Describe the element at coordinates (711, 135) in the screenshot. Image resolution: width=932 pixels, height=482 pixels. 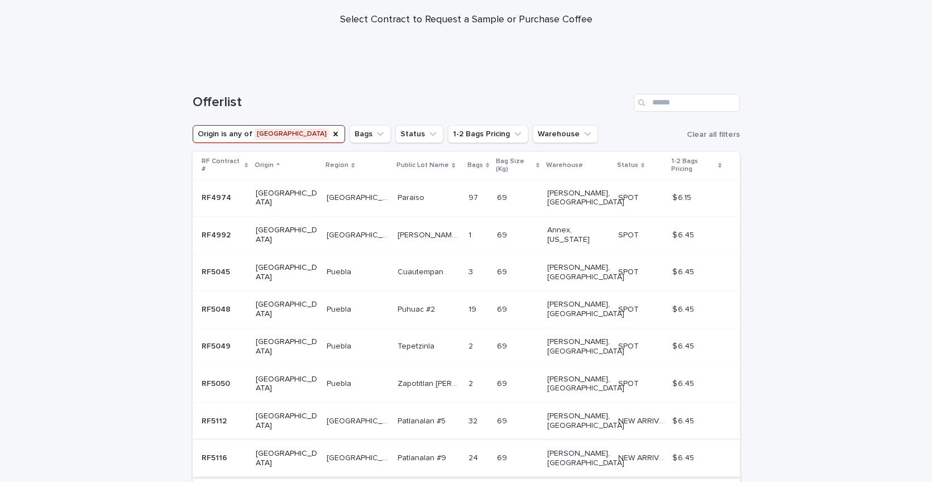
I see `button: Clear all filters` at that location.